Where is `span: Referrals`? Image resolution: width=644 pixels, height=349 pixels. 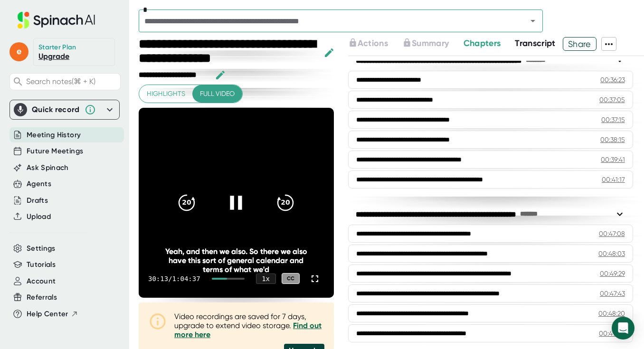
span: Referrals is located at coordinates (42, 297).